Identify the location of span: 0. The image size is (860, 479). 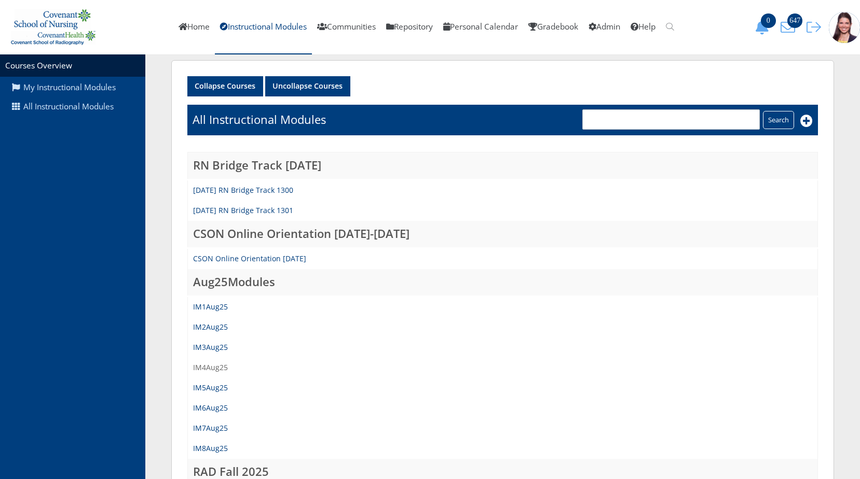
(768, 21).